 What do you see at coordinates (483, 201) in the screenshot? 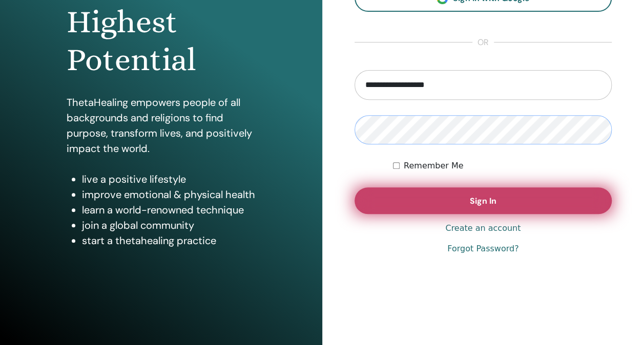
I see `span: Sign In` at bounding box center [483, 201].